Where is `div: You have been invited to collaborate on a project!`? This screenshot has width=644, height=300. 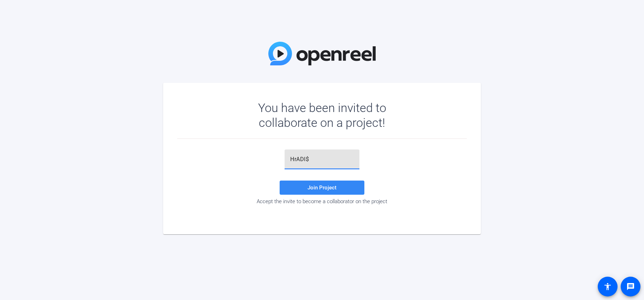
div: You have been invited to collaborate on a project! is located at coordinates (322, 116).